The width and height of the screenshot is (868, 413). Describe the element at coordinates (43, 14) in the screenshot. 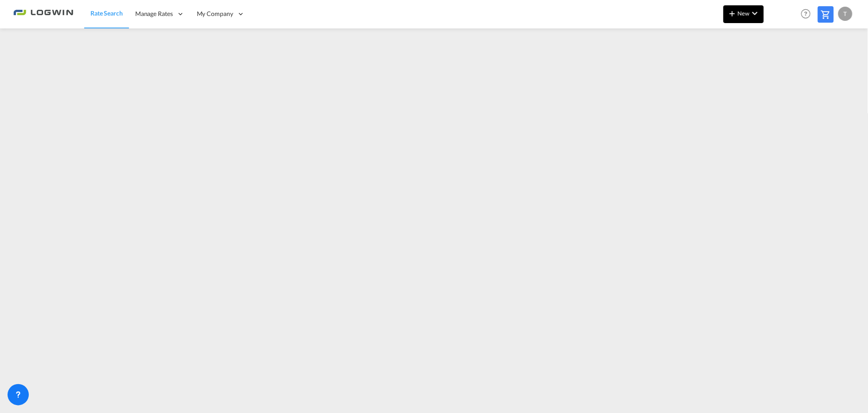

I see `img: 2761ae10d95411efa20a1f5e0282d2d7.png` at that location.